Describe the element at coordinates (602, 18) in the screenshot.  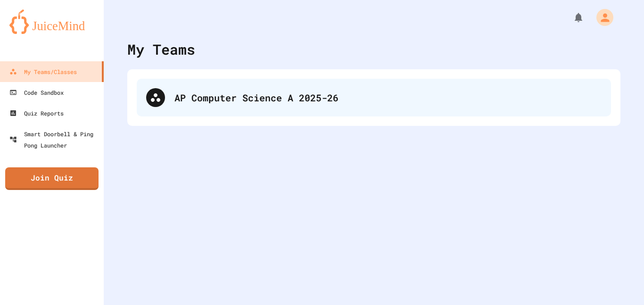
I see `div: My Account` at that location.